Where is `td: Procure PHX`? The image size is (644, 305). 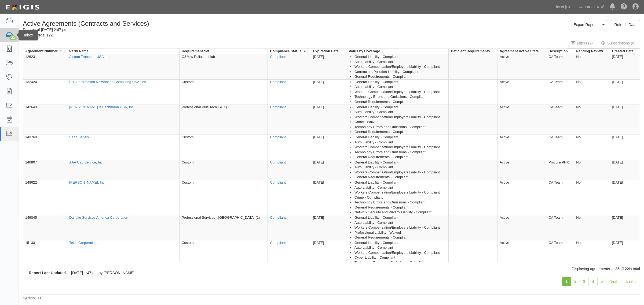 td: Procure PHX is located at coordinates (560, 170).